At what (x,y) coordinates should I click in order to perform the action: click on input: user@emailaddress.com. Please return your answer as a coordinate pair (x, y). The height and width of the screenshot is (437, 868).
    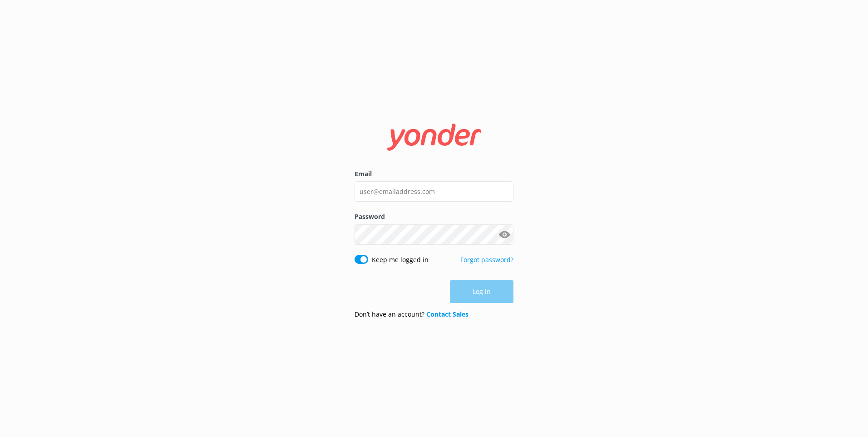
    Looking at the image, I should click on (434, 191).